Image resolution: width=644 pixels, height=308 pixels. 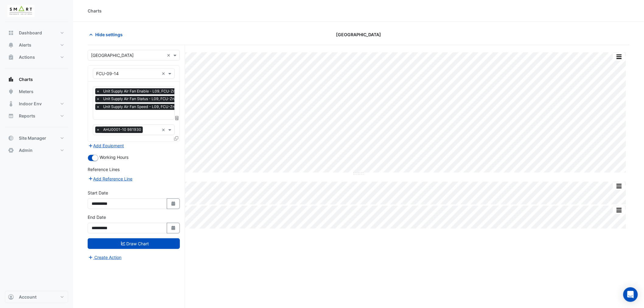 I want to click on app-icon: Dashboard, so click(x=11, y=33).